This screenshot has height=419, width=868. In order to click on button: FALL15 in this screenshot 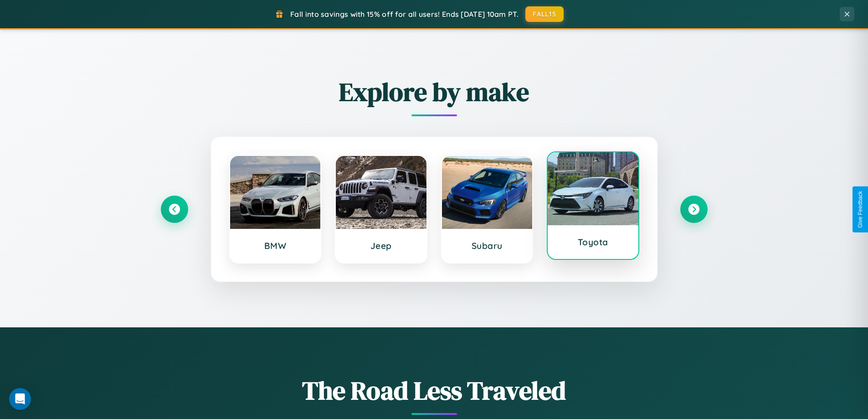, I will do `click(544, 14)`.